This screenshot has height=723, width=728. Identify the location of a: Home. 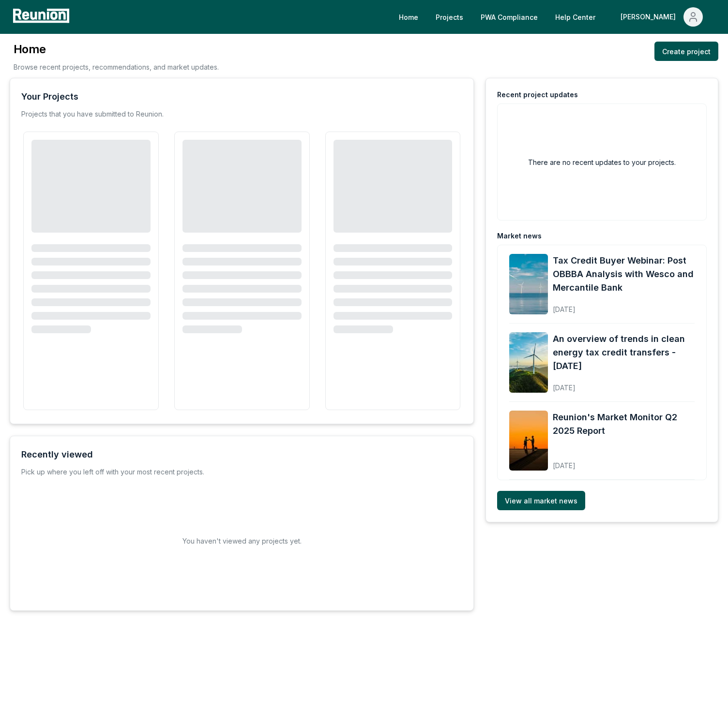
(408, 17).